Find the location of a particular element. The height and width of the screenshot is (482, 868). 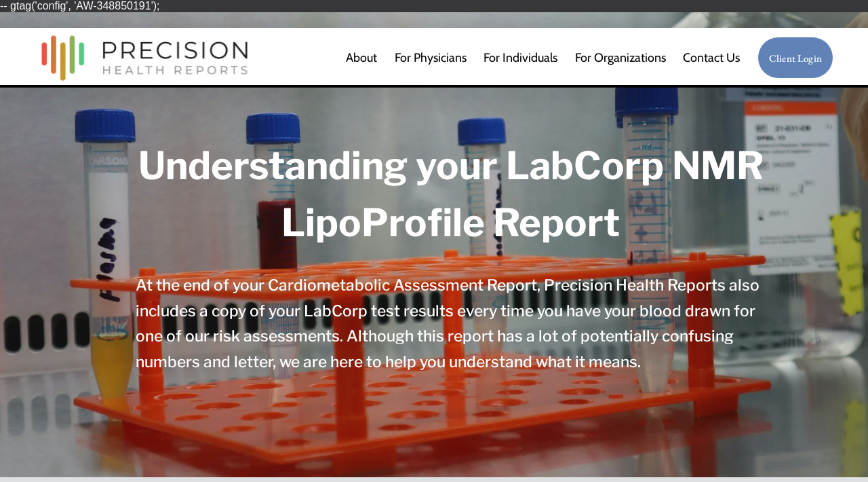

a: Client Login is located at coordinates (796, 58).